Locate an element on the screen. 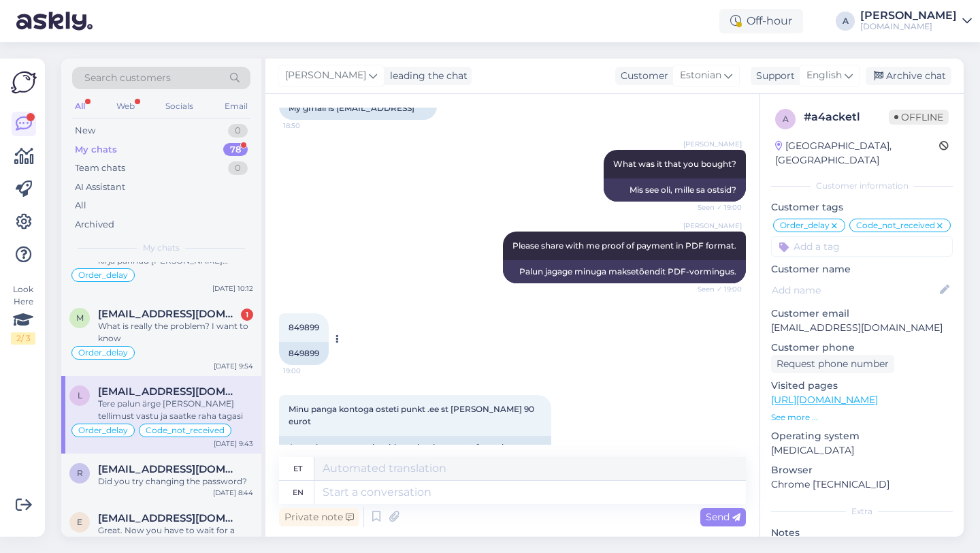 Image resolution: width=980 pixels, height=553 pixels. div: Great. Now you have to wait for a reply from our internal team. is located at coordinates (176, 536).